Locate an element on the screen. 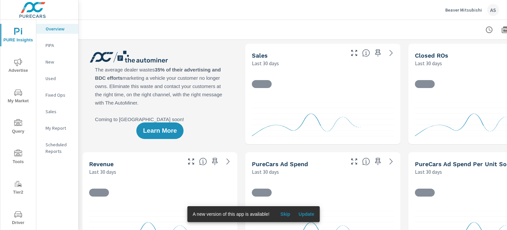  p: New is located at coordinates (59, 62).